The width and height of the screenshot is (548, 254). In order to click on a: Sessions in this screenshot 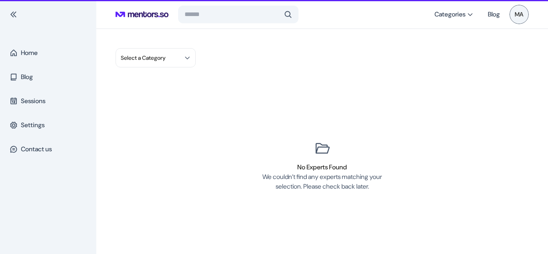, I will do `click(48, 101)`.